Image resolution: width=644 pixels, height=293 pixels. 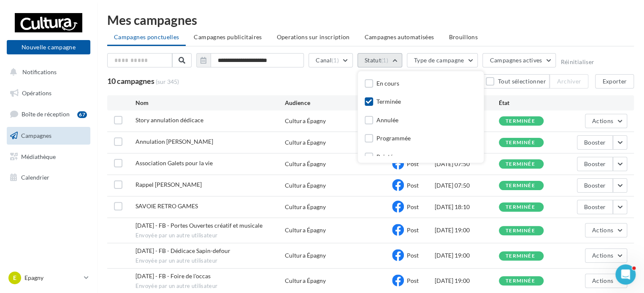 I want to click on button: Statut(1), so click(x=380, y=60).